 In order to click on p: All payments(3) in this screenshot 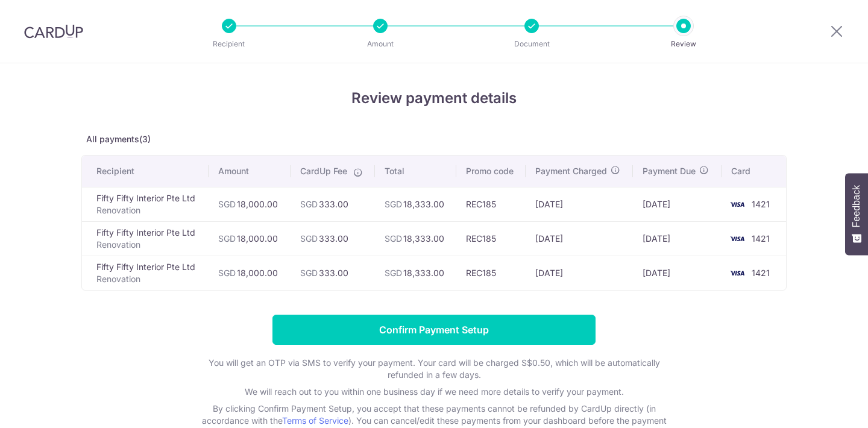, I will do `click(434, 139)`.